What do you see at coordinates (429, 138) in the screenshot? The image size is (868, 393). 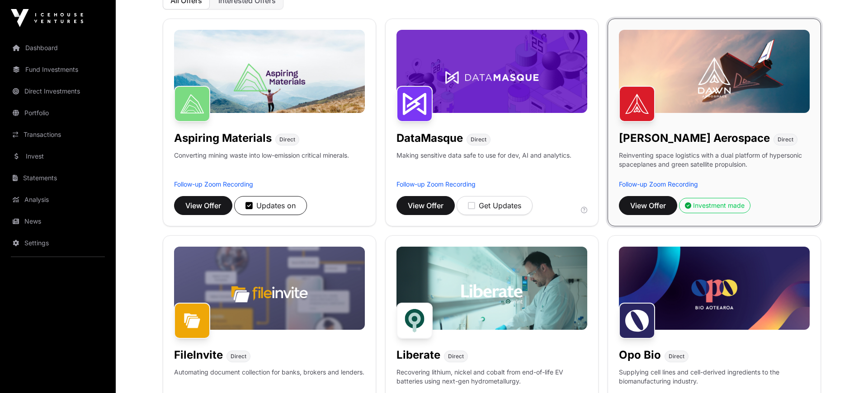 I see `h1: DataMasque` at bounding box center [429, 138].